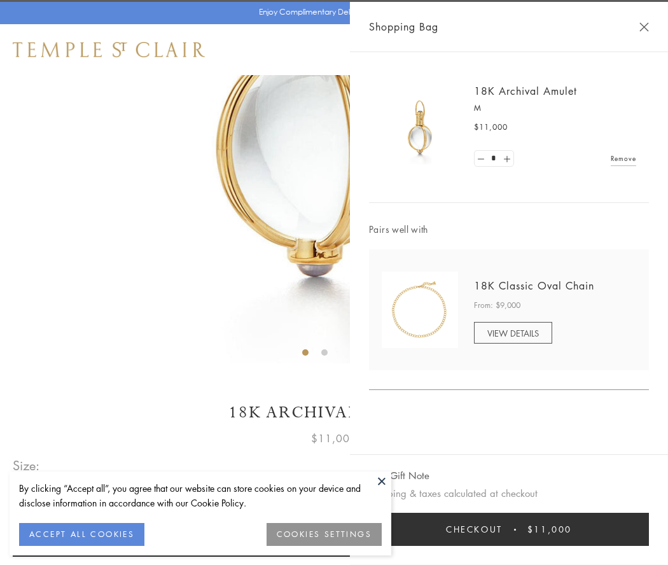 Image resolution: width=668 pixels, height=565 pixels. I want to click on span: Checkout, so click(474, 529).